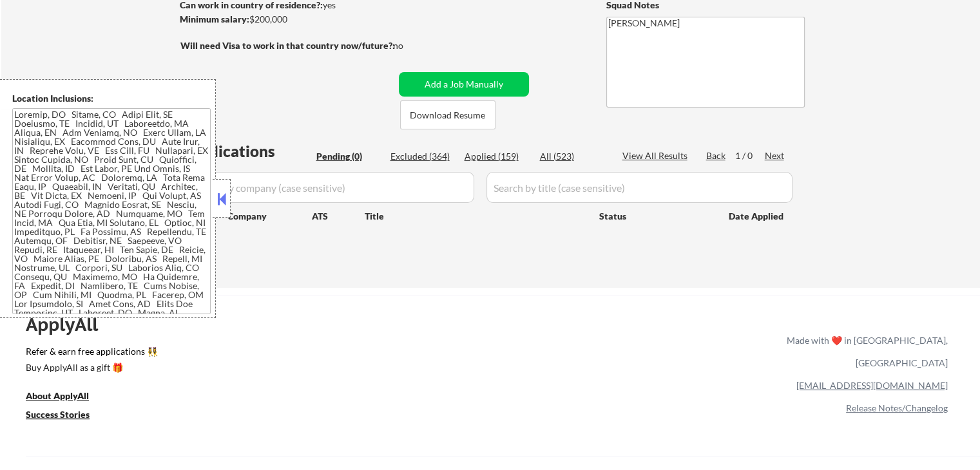  I want to click on input: Search by title (case sensitive), so click(639, 188).